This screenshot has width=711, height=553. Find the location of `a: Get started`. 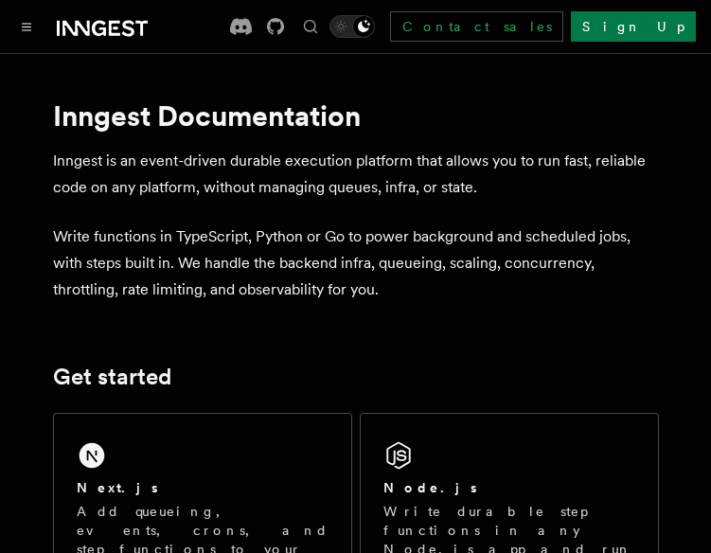

a: Get started is located at coordinates (112, 377).